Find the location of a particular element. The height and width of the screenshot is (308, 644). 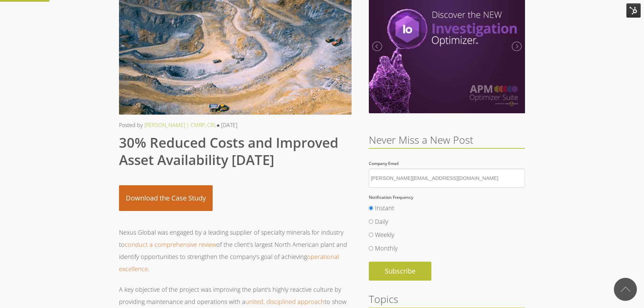

input: Subscribe is located at coordinates (400, 271).